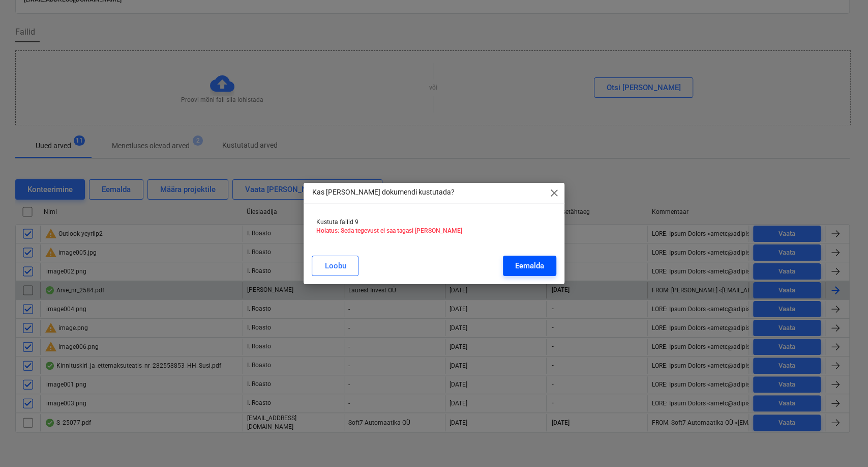 The height and width of the screenshot is (467, 868). Describe the element at coordinates (335, 266) in the screenshot. I see `div: Loobu` at that location.